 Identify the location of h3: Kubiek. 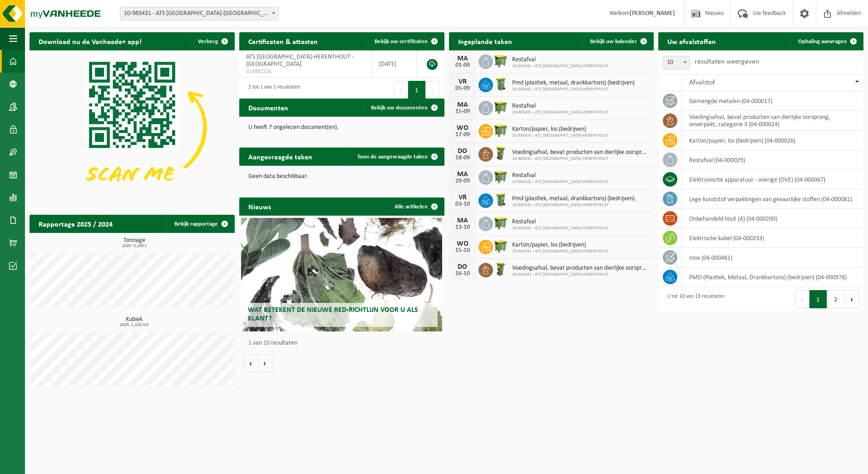
(134, 322).